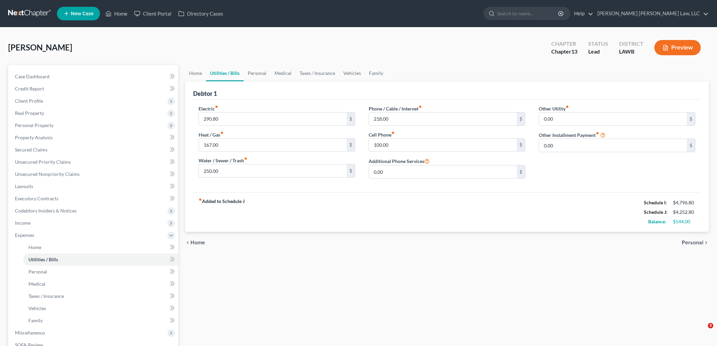 This screenshot has height=346, width=717. I want to click on input: Search by name..., so click(528, 13).